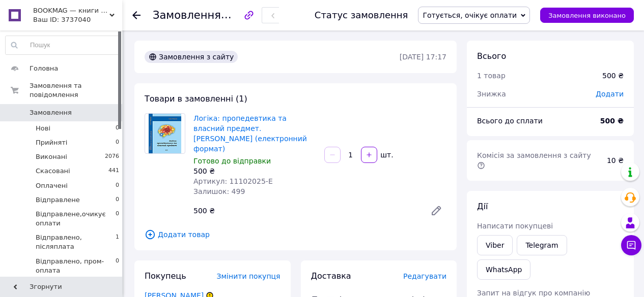 This screenshot has height=297, width=644. I want to click on a: WhatsApp, so click(504, 270).